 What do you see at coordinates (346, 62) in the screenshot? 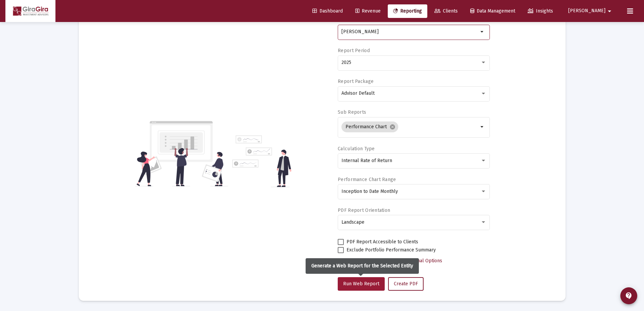
I see `span: 2025` at bounding box center [346, 62].